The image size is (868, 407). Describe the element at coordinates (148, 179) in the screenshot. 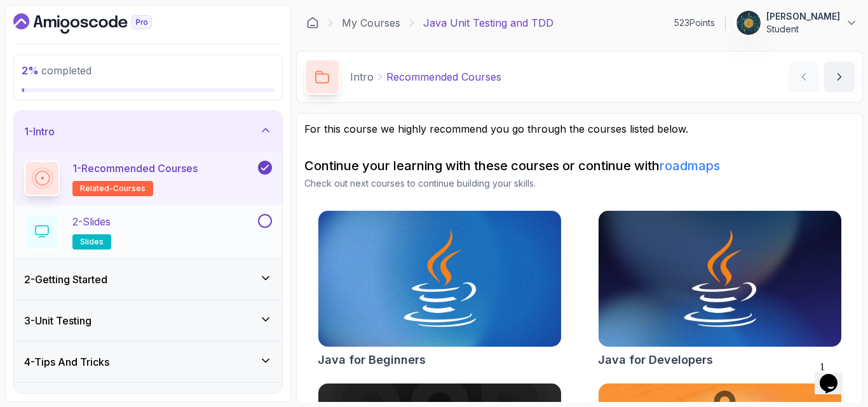

I see `button: 1-Recommended Coursesrelated-courses` at that location.